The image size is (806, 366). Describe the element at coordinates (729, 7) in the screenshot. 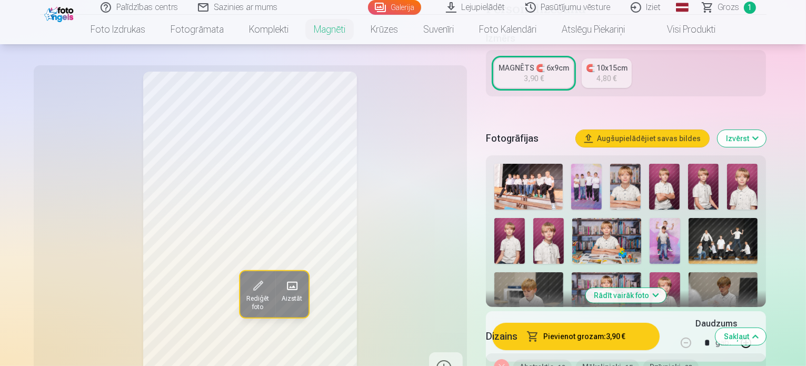

I see `span: Grozs` at that location.